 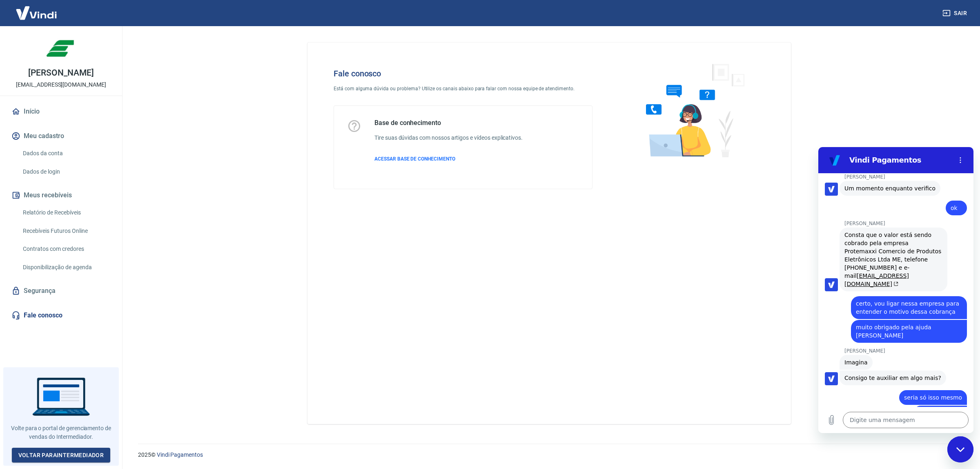 I want to click on a: Relatório de Recebíveis, so click(x=66, y=212).